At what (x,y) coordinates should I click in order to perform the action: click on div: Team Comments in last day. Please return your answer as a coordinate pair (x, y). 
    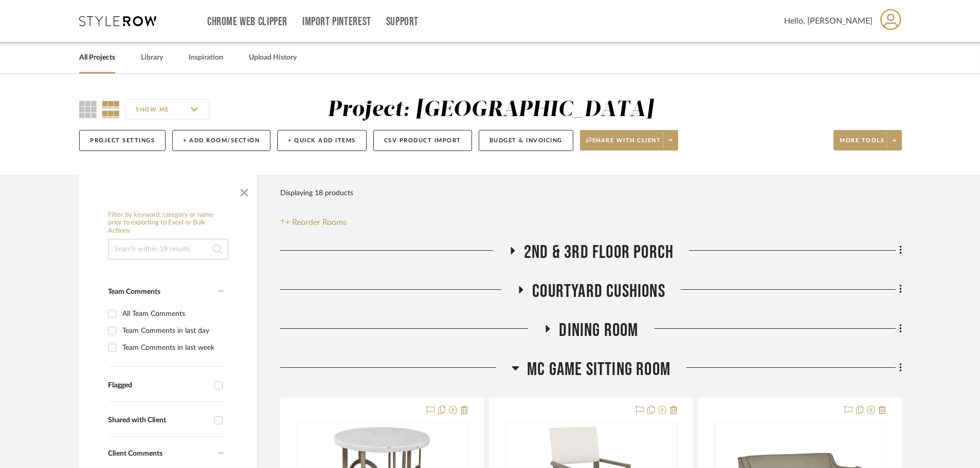
    Looking at the image, I should click on (172, 331).